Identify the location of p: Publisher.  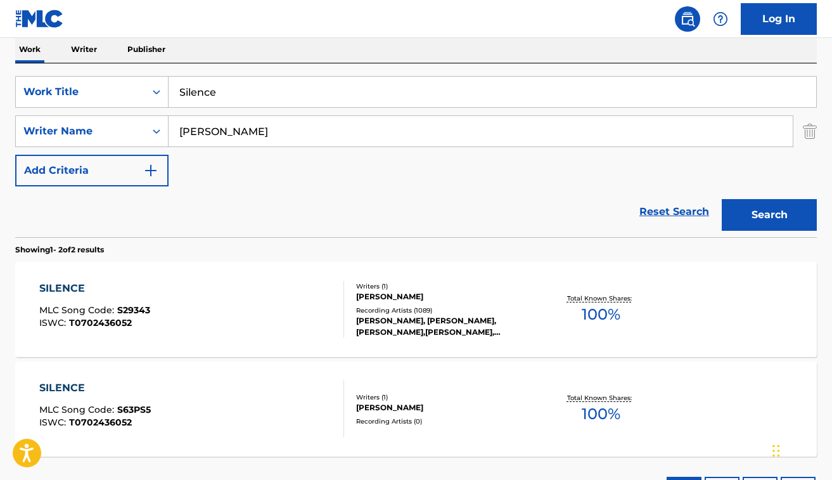
(146, 49).